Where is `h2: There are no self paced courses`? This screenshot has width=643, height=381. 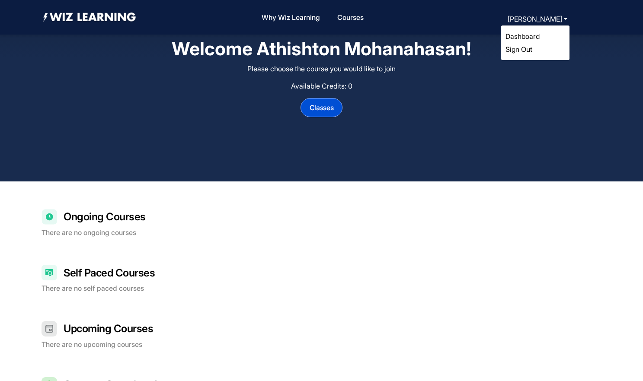 h2: There are no self paced courses is located at coordinates (321, 289).